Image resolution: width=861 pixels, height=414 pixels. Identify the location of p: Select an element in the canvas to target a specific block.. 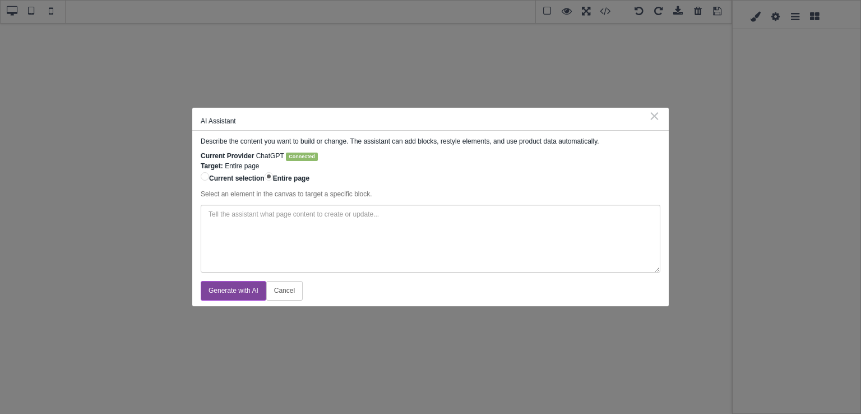
(431, 194).